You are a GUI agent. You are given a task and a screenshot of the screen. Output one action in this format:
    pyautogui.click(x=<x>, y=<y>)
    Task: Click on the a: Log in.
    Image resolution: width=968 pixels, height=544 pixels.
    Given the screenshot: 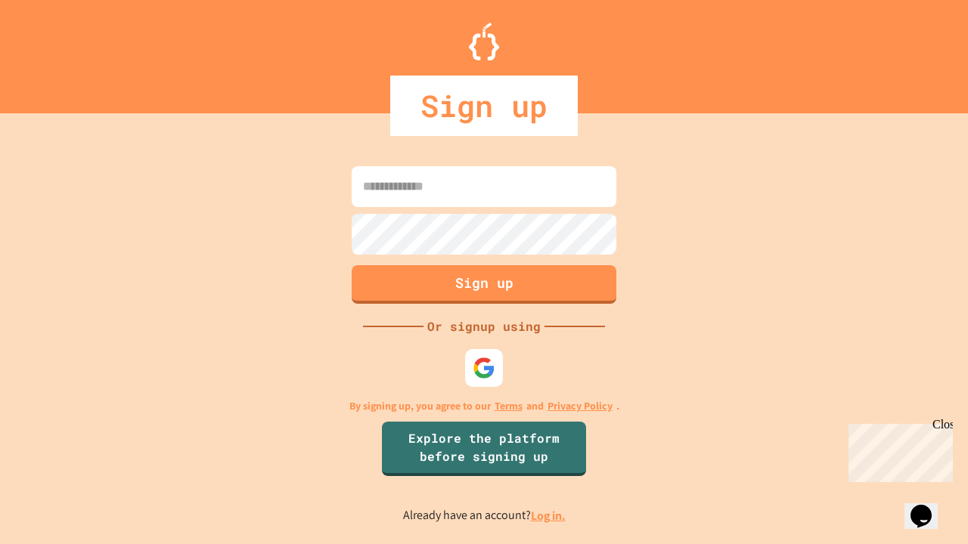 What is the action you would take?
    pyautogui.click(x=548, y=516)
    